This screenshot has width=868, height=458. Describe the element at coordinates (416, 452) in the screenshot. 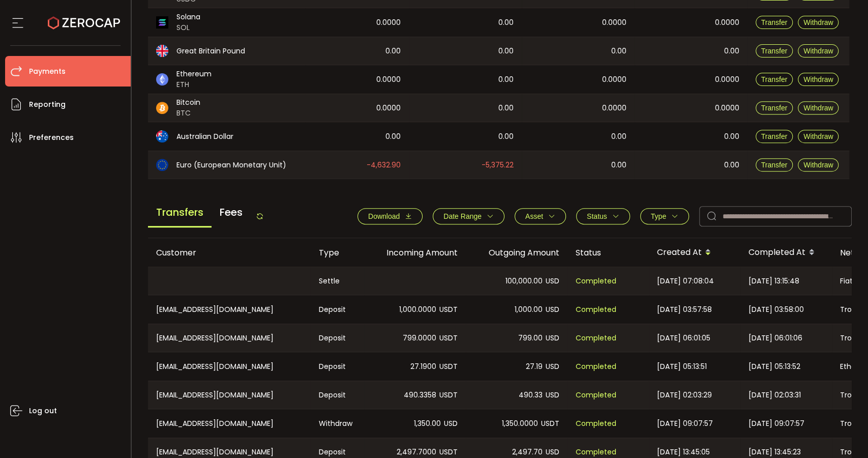

I see `span: 2,497.7000` at that location.